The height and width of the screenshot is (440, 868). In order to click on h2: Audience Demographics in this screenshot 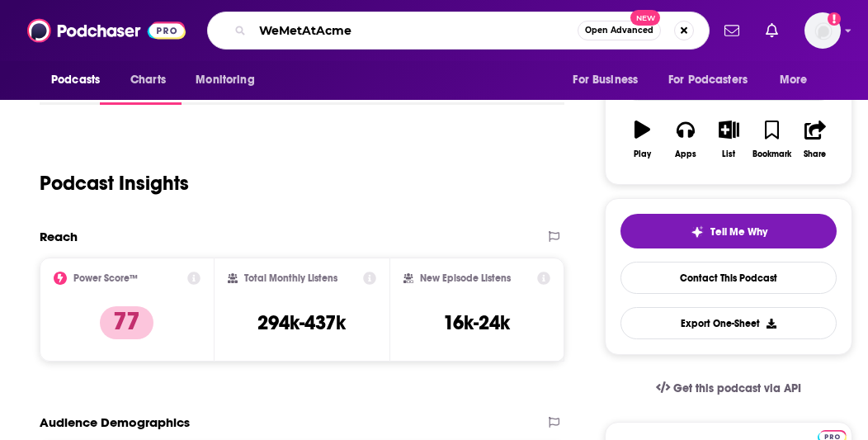, I will do `click(115, 422)`.